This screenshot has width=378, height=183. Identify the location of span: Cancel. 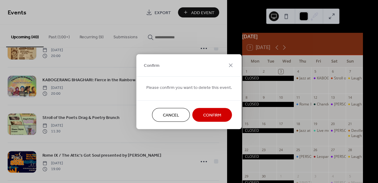
(171, 115).